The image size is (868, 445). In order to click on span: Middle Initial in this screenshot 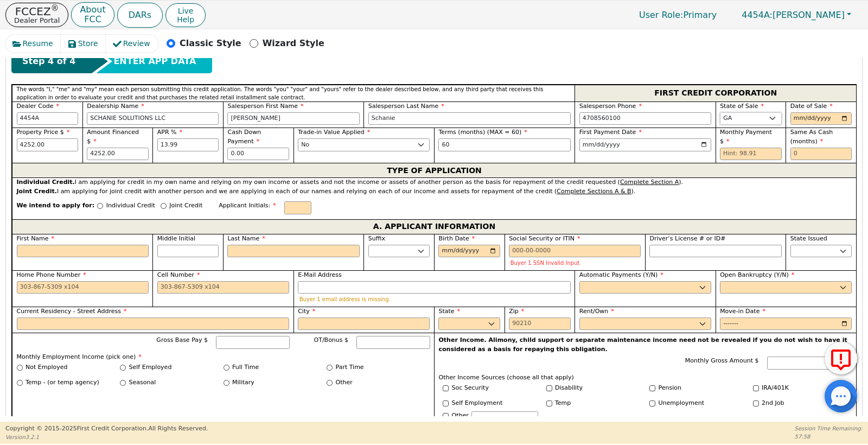, I will do `click(176, 238)`.